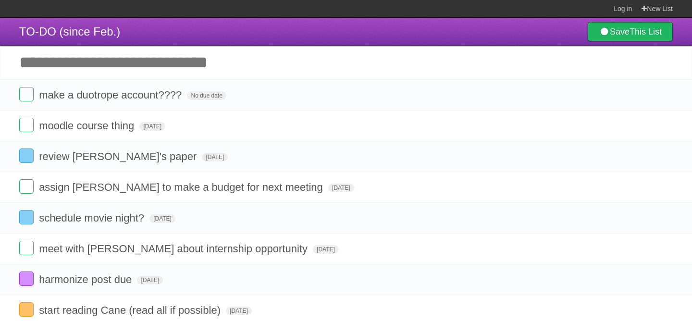 The height and width of the screenshot is (321, 692). I want to click on a: SaveThis List, so click(630, 32).